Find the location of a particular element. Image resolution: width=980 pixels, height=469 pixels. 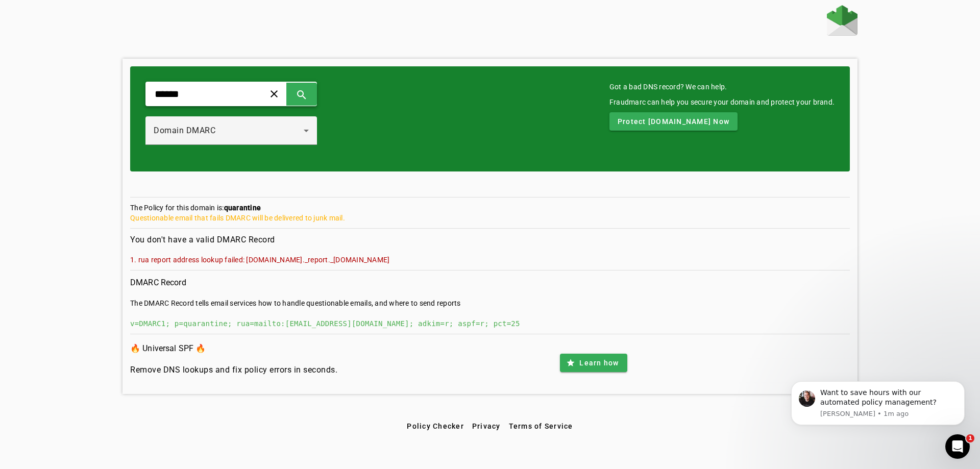

div: Message content is located at coordinates (113, 31).